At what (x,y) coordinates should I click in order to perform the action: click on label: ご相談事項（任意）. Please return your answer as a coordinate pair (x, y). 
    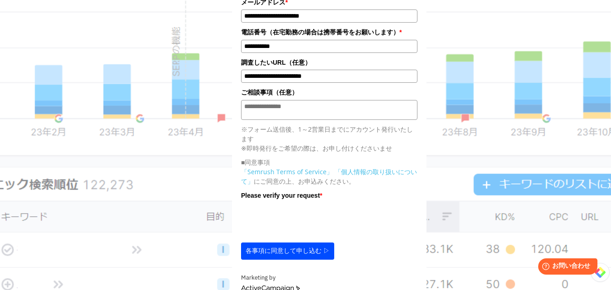
    Looking at the image, I should click on (329, 92).